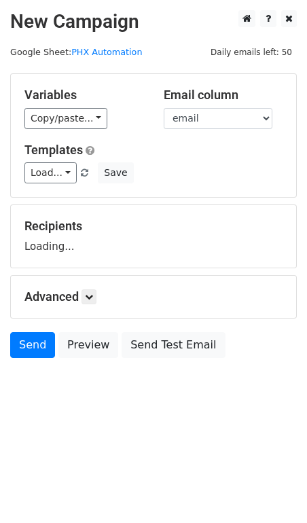 Image resolution: width=307 pixels, height=523 pixels. Describe the element at coordinates (153, 226) in the screenshot. I see `h5: Recipients` at that location.